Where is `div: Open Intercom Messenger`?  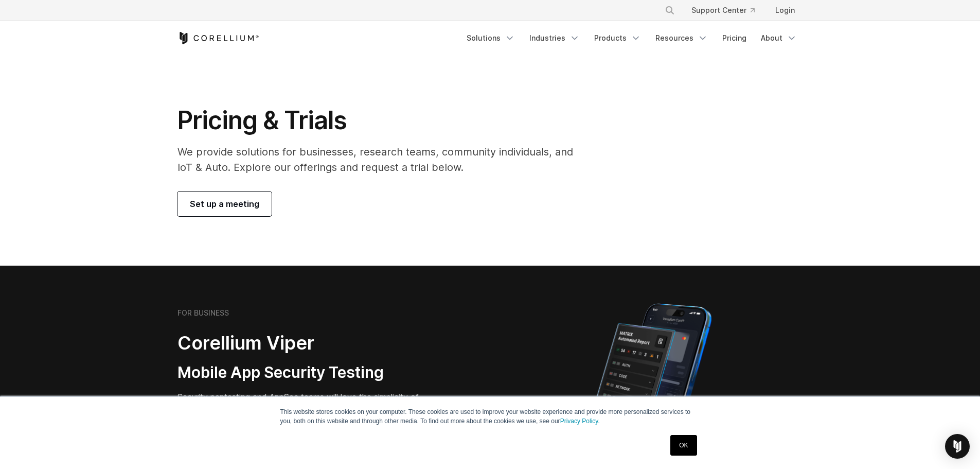
div: Open Intercom Messenger is located at coordinates (957, 446).